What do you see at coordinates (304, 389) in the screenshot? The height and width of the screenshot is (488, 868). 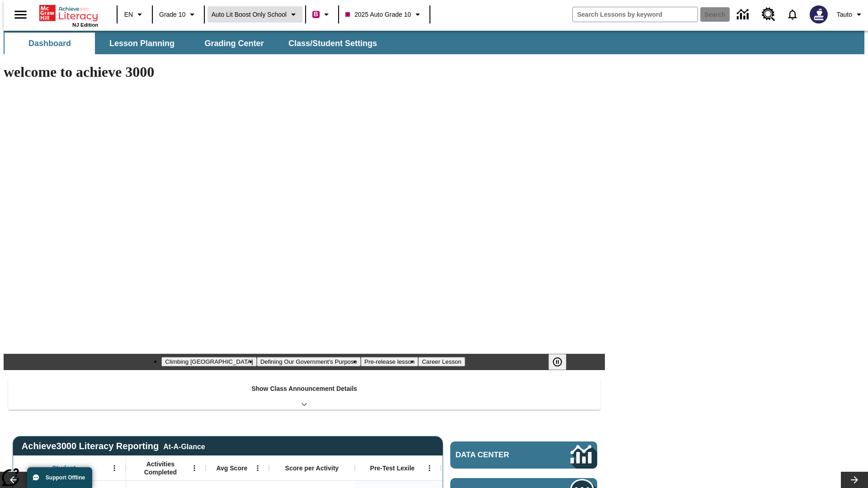 I see `p: Show Class Announcement Details` at bounding box center [304, 389].